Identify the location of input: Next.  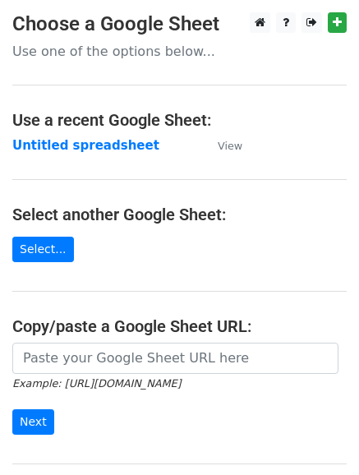
(33, 422).